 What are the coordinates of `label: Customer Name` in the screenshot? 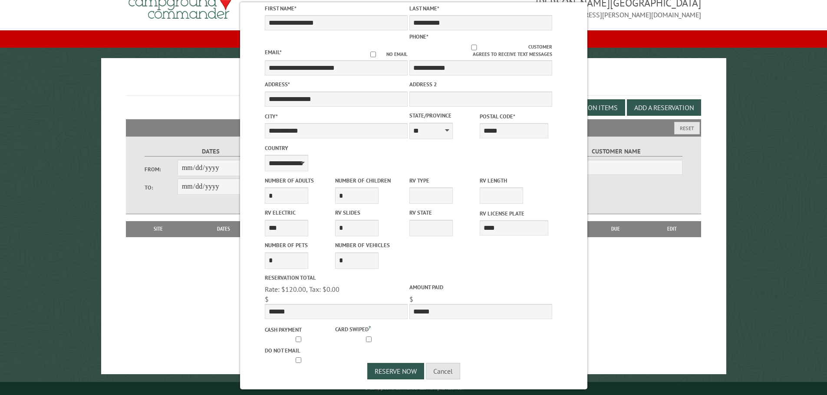 It's located at (616, 151).